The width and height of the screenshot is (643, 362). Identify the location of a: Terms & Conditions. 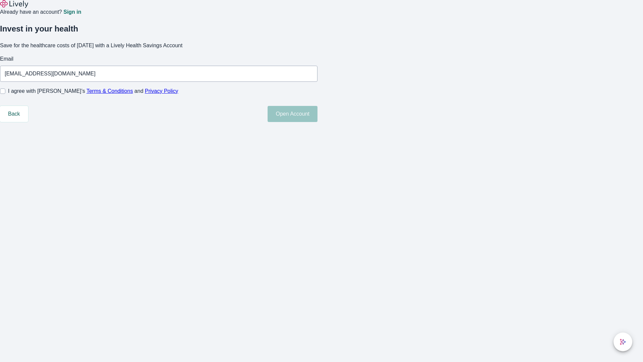
(110, 91).